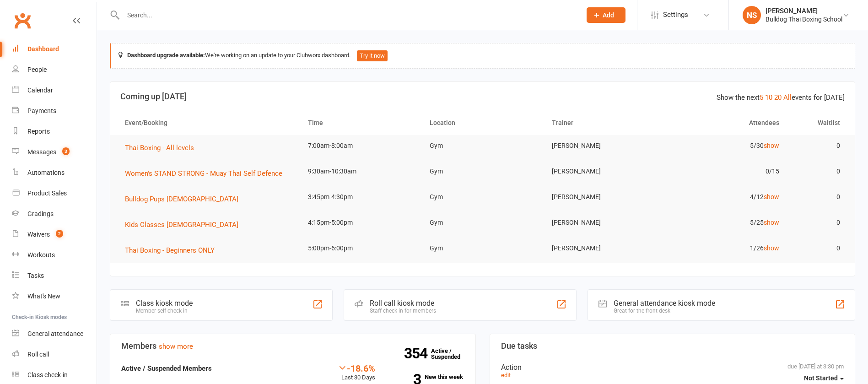 This screenshot has height=384, width=868. What do you see at coordinates (451, 354) in the screenshot?
I see `a: 354Active / Suspended` at bounding box center [451, 354].